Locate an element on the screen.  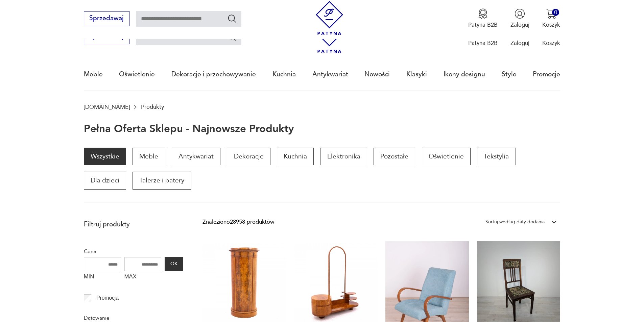
button: Sprzedawaj is located at coordinates (106, 19).